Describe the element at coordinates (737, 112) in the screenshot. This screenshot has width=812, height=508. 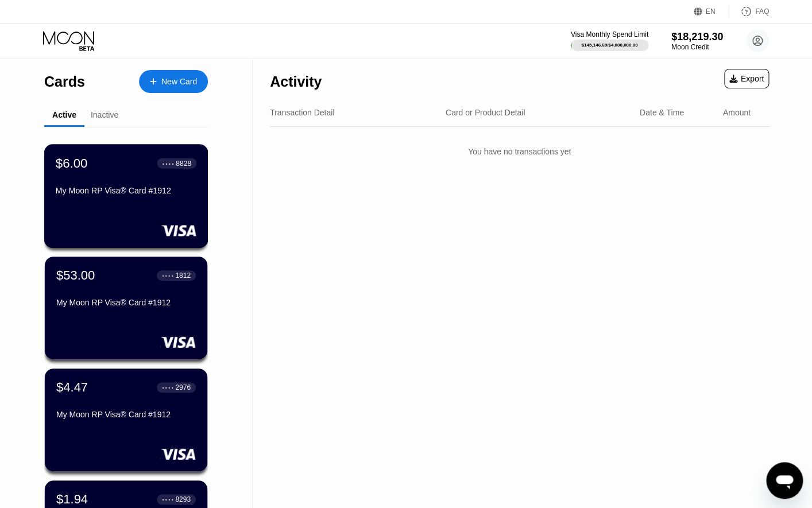
I see `div: Amount` at that location.